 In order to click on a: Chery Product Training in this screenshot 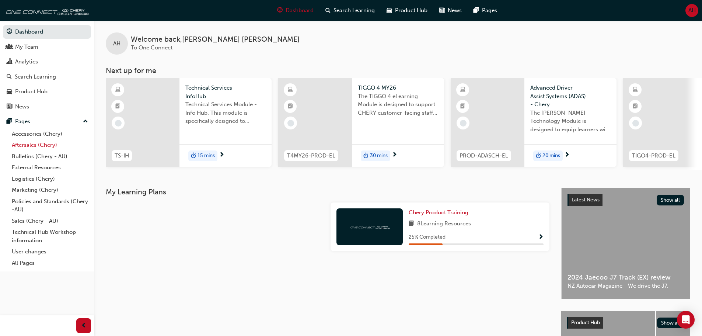, I will do `click(440, 212)`.